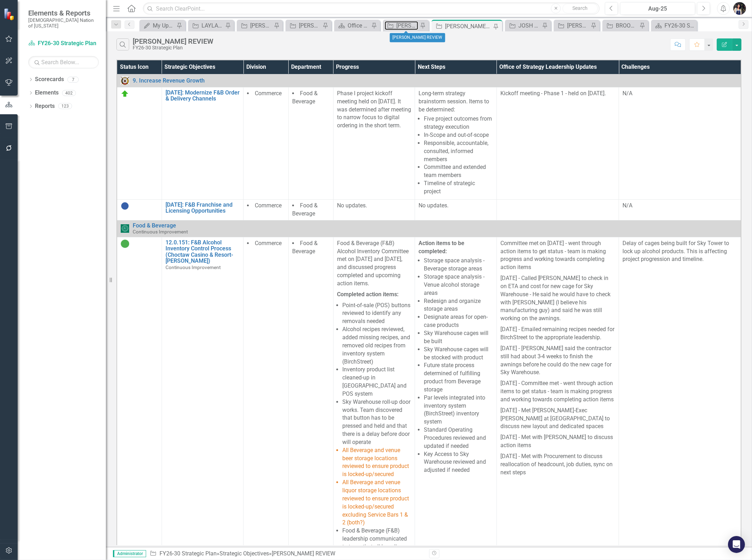 The width and height of the screenshot is (752, 560). Describe the element at coordinates (458, 172) in the screenshot. I see `li: Committee and extended team members` at that location.